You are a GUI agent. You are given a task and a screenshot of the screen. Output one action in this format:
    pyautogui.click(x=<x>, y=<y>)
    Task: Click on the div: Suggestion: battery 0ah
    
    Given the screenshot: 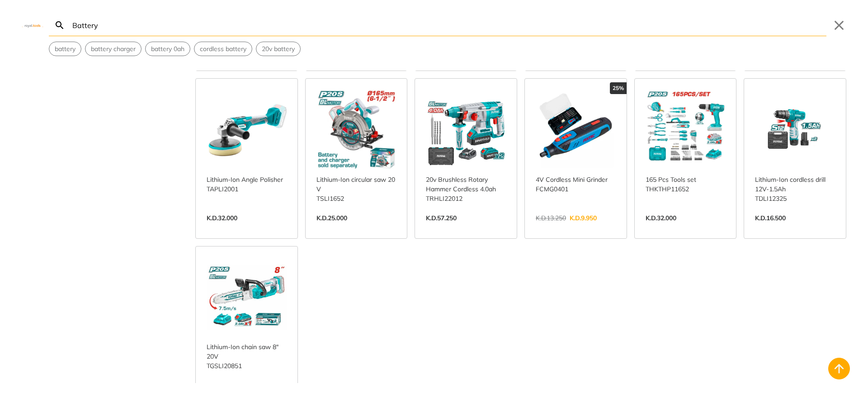 What is the action you would take?
    pyautogui.click(x=167, y=49)
    